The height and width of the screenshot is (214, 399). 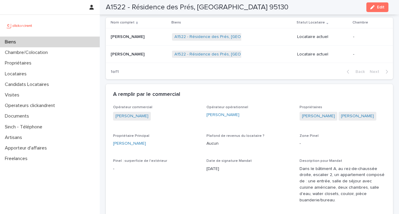 I want to click on h2: A remplir par le commercial, so click(x=147, y=95).